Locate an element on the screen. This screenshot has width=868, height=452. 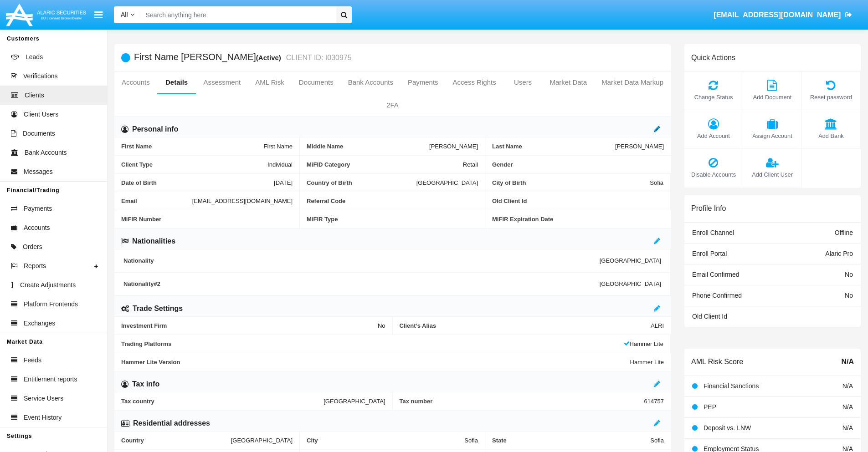
a: Market Data is located at coordinates (568, 83).